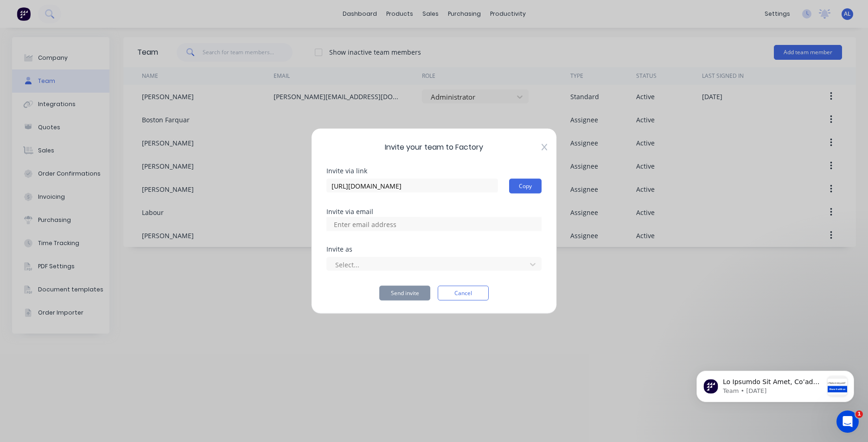 The width and height of the screenshot is (868, 442). I want to click on p: Message from Team, sent 2w ago, so click(90, 39).